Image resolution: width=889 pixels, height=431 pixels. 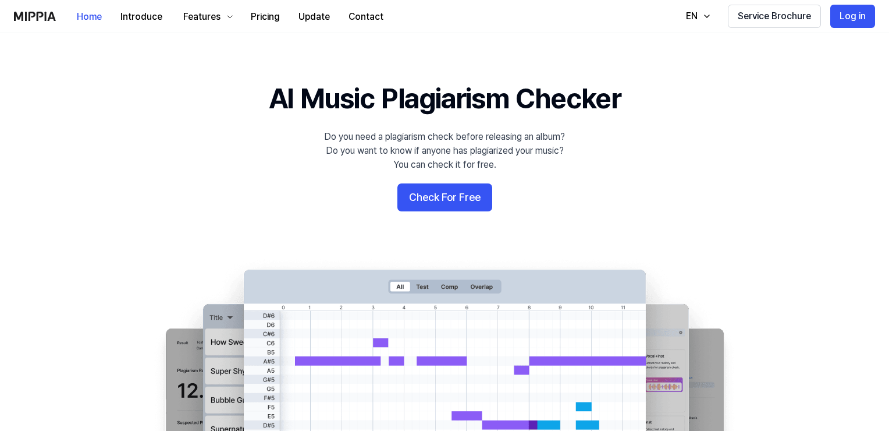 I want to click on button: Features, so click(x=207, y=17).